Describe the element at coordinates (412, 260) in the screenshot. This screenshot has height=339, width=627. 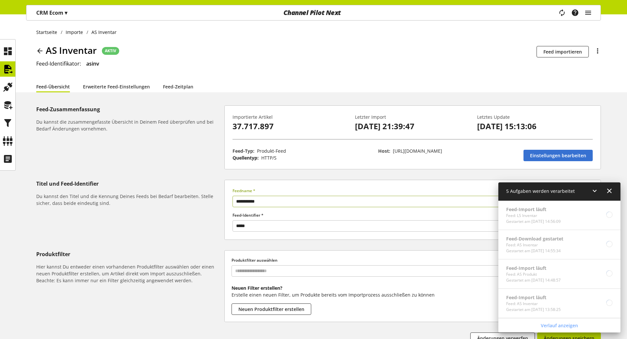
I see `label: Produktfilter auswählen` at that location.